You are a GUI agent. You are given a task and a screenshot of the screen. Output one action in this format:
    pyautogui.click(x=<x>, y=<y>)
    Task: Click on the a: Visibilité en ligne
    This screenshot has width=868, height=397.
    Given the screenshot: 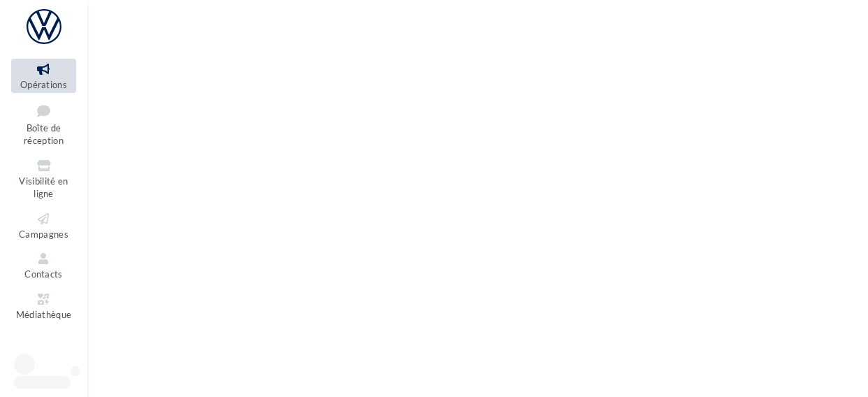 What is the action you would take?
    pyautogui.click(x=44, y=179)
    